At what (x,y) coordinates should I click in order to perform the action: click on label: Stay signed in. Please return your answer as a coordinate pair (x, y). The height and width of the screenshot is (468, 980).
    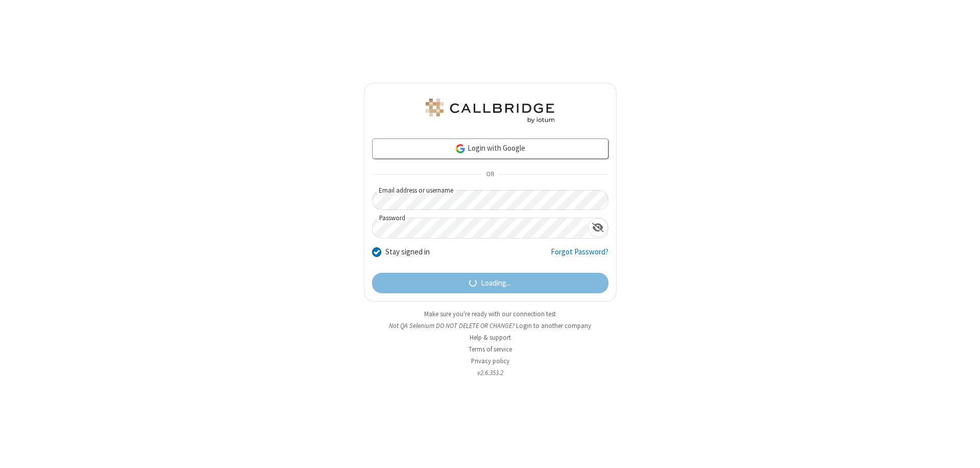
    Looking at the image, I should click on (407, 252).